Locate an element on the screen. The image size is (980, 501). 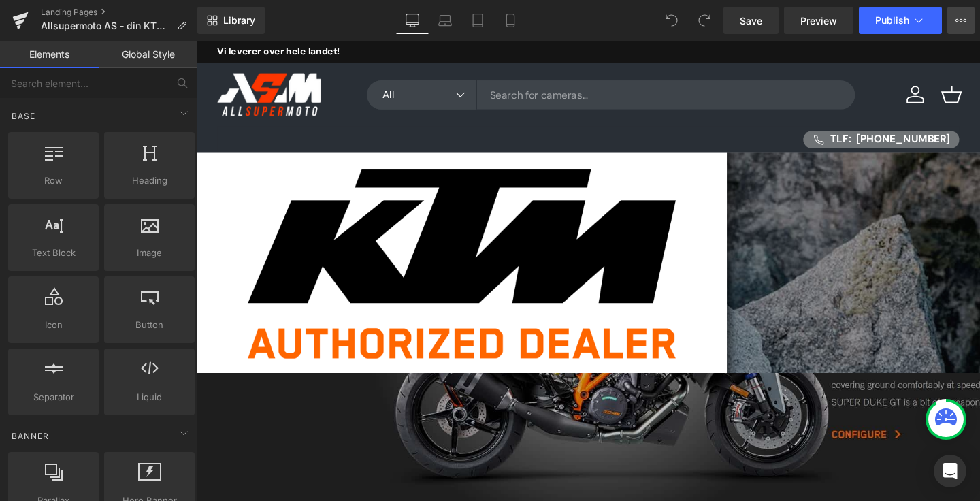
a: Global Style is located at coordinates (148, 54).